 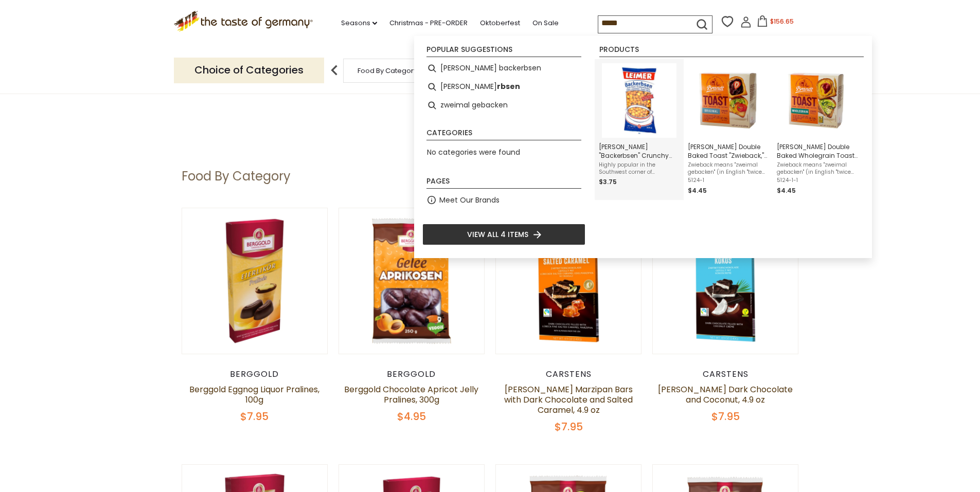 What do you see at coordinates (608, 182) in the screenshot?
I see `span: $3.75` at bounding box center [608, 182].